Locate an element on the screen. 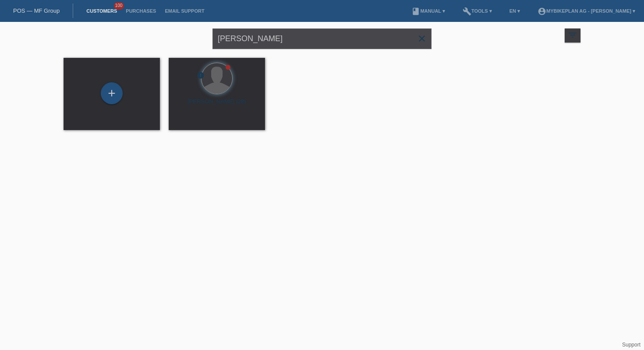  i: close is located at coordinates (422, 38).